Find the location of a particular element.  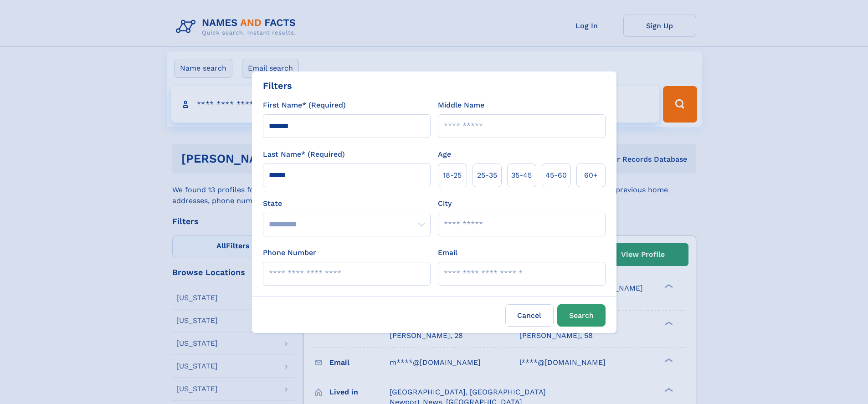

label: First Name* (Required) is located at coordinates (304, 105).